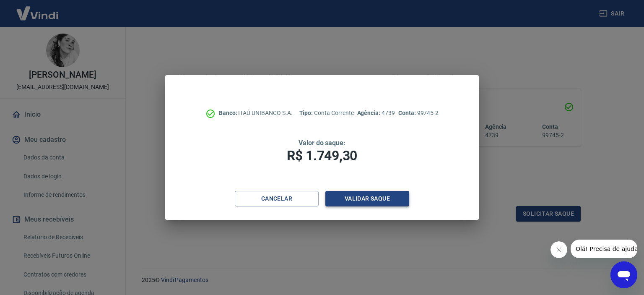 This screenshot has height=295, width=644. I want to click on span: Agência:, so click(370, 113).